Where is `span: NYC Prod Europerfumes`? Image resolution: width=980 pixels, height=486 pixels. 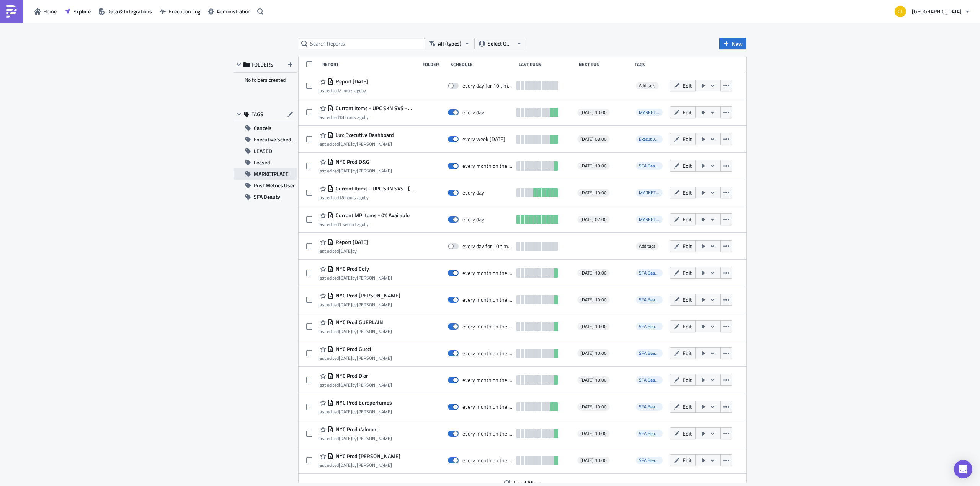 span: NYC Prod Europerfumes is located at coordinates (363, 403).